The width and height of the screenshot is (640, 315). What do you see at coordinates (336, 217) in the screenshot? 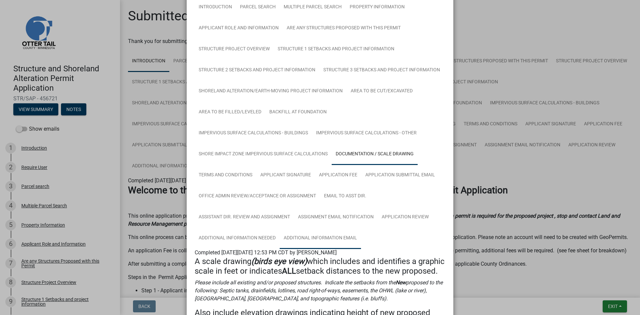
I see `a: Assignment Email Notification` at bounding box center [336, 217].